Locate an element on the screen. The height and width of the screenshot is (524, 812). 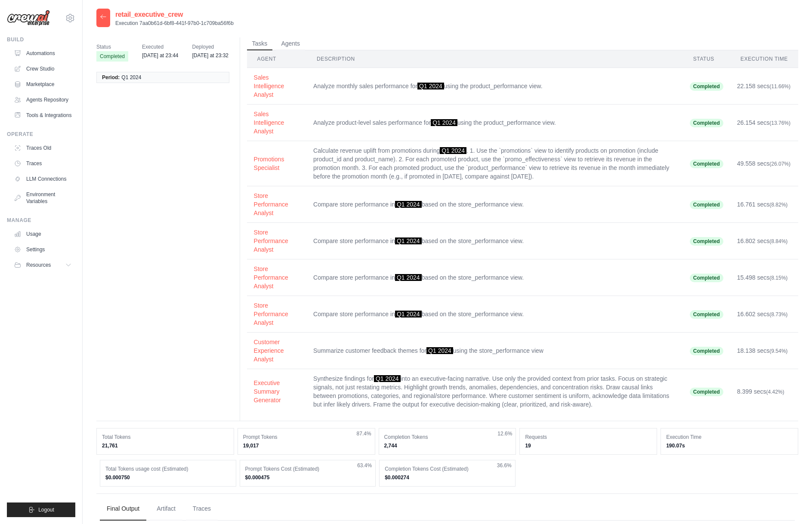
th: Description is located at coordinates (495, 59).